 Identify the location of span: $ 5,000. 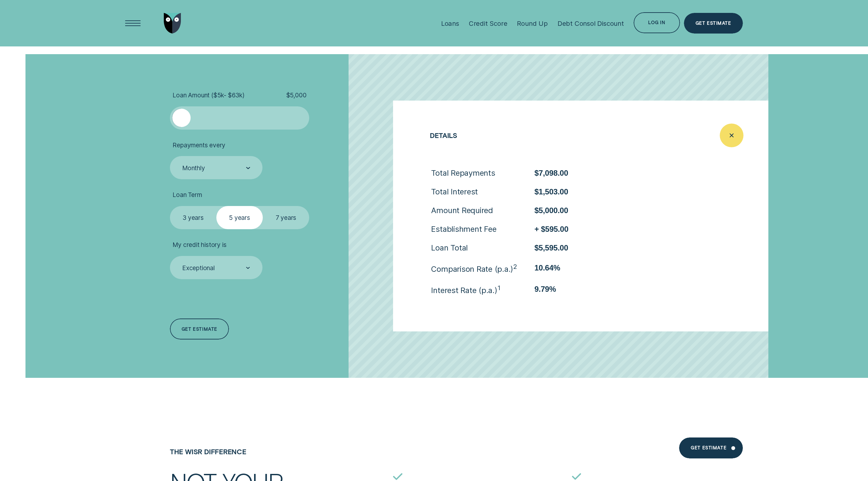
(296, 95).